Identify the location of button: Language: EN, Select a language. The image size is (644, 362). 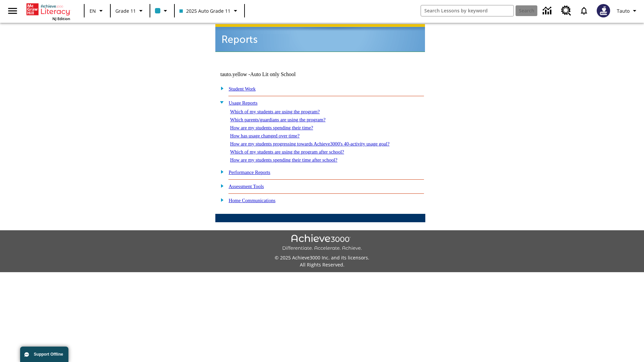
(97, 11).